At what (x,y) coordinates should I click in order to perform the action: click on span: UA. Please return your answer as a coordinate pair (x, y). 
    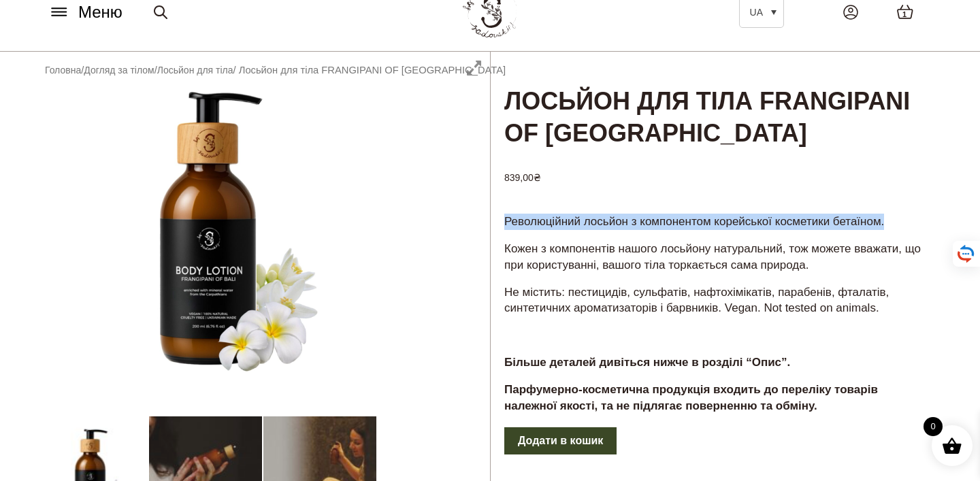
    Looking at the image, I should click on (757, 12).